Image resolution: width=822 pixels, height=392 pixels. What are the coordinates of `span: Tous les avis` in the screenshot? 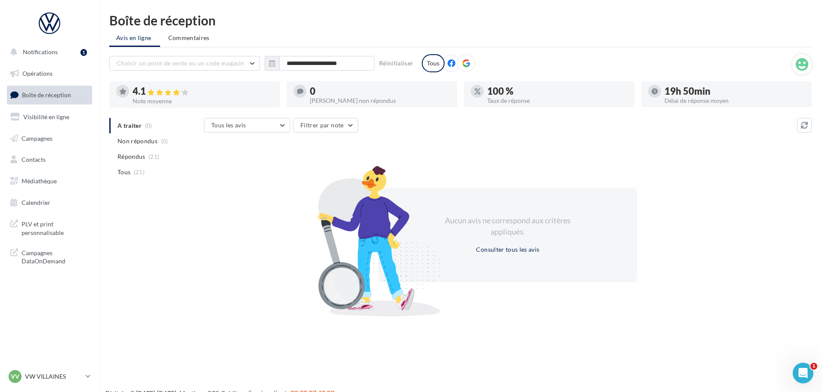 It's located at (229, 125).